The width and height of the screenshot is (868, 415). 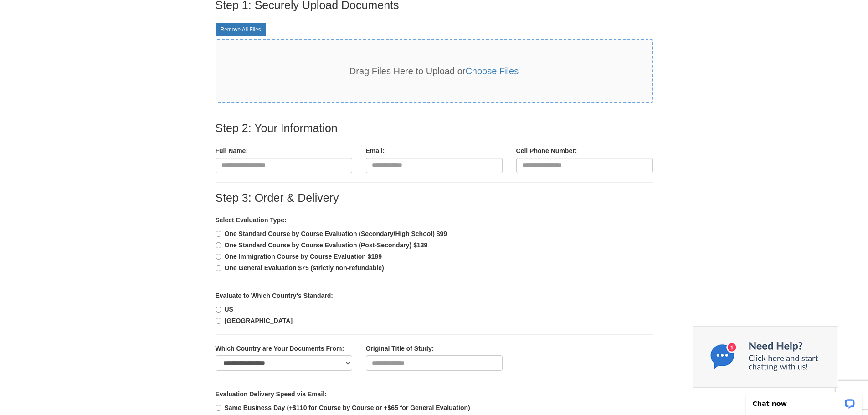 I want to click on label: Email:, so click(x=376, y=151).